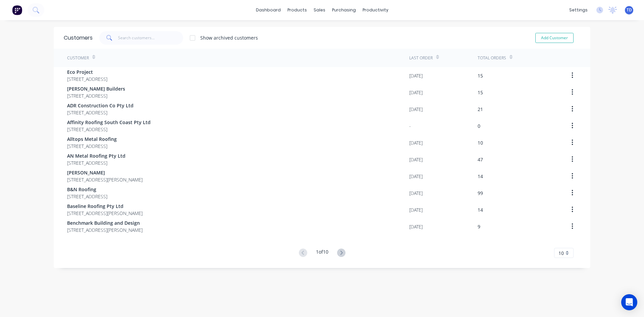  Describe the element at coordinates (480, 193) in the screenshot. I see `div: 99` at that location.